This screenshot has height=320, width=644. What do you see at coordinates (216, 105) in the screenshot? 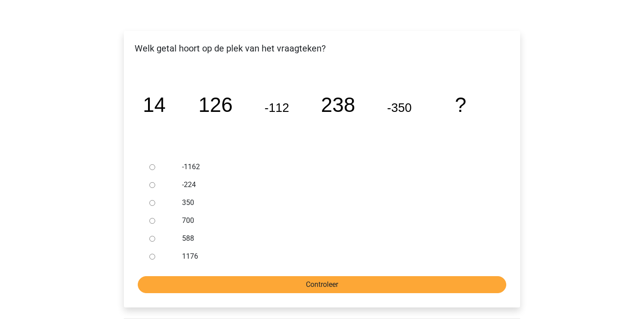
I see `tspan: 126` at bounding box center [216, 105].